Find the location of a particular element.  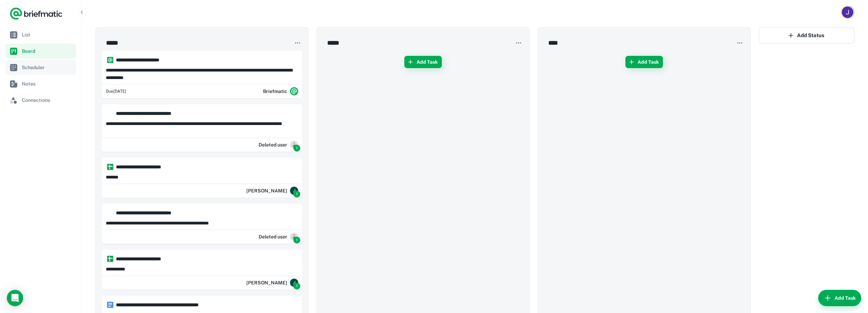

span: List is located at coordinates (48, 35).